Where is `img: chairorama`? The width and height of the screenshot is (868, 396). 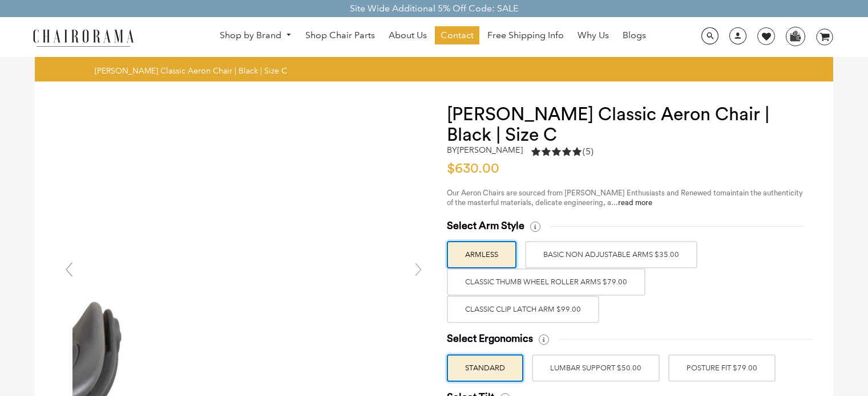
img: chairorama is located at coordinates (83, 37).